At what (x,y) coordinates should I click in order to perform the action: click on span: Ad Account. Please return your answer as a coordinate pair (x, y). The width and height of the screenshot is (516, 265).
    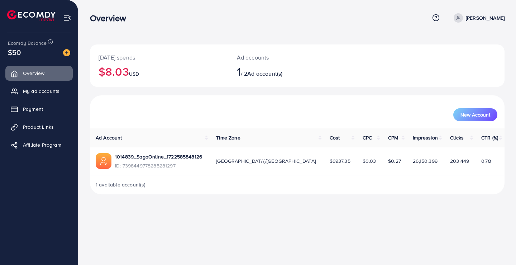
    Looking at the image, I should click on (109, 138).